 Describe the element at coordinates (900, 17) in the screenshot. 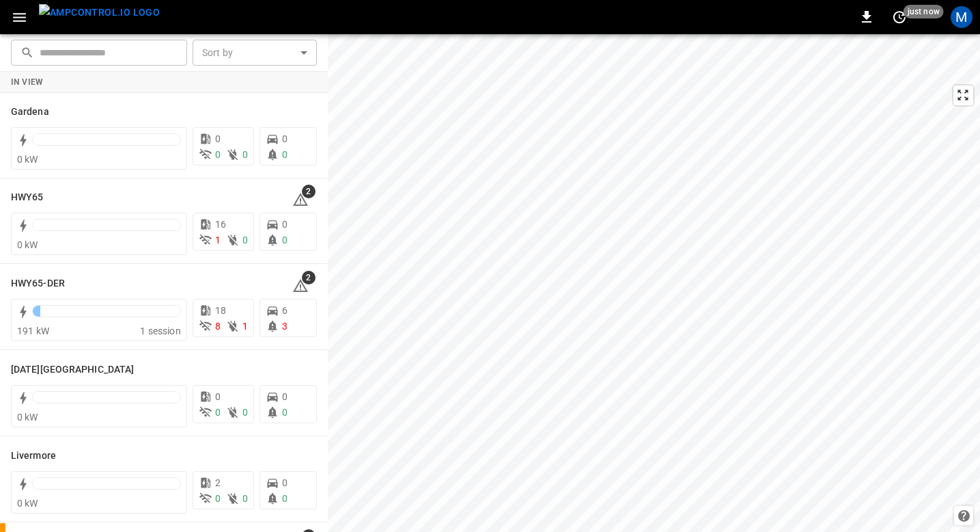

I see `button: set refresh interval` at that location.